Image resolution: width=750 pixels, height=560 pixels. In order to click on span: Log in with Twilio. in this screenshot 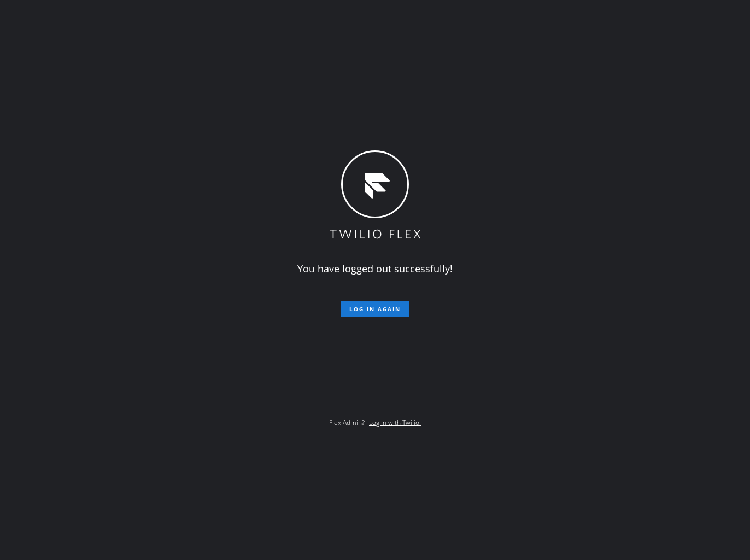, I will do `click(395, 422)`.